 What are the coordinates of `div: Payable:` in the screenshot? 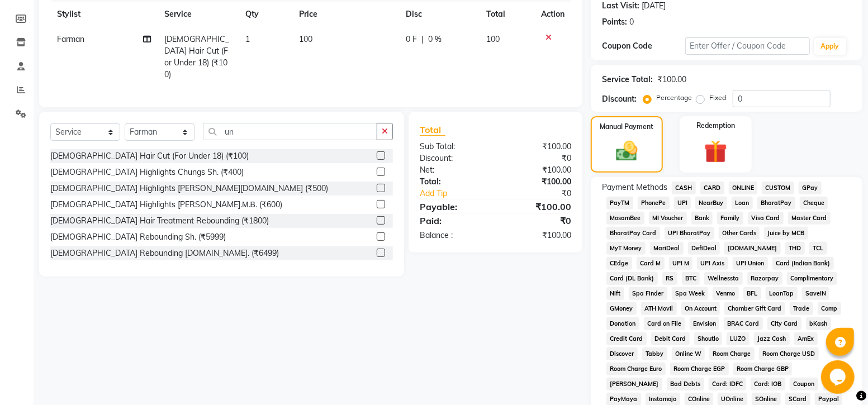 It's located at (453, 206).